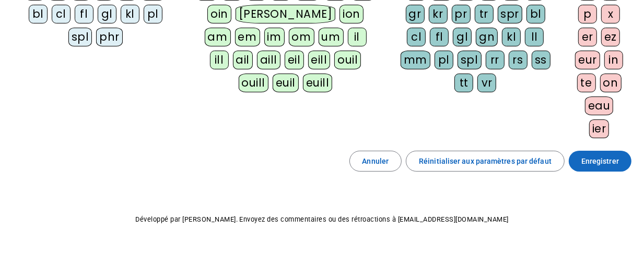 This screenshot has height=279, width=644. What do you see at coordinates (534, 37) in the screenshot?
I see `div: ll` at bounding box center [534, 37].